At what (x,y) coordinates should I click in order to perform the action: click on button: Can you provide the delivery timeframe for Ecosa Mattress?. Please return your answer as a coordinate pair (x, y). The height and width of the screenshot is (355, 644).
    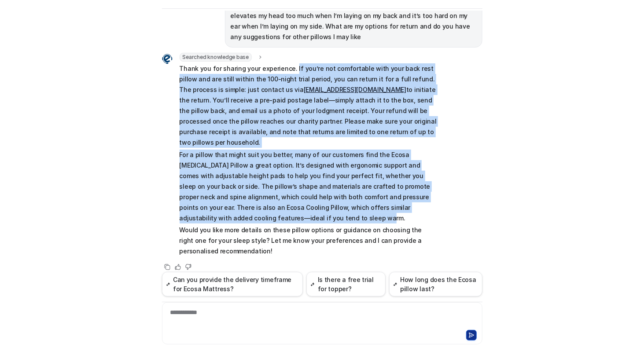
    Looking at the image, I should click on (233, 285).